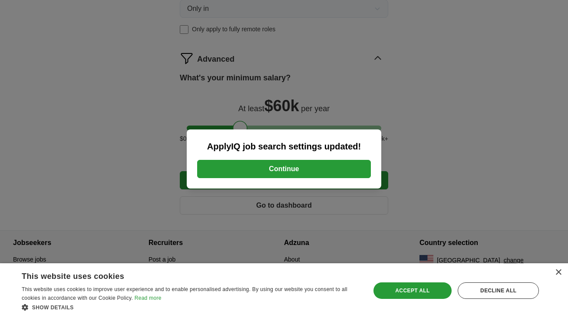 This screenshot has height=318, width=568. I want to click on div: This website uses cookies, so click(180, 275).